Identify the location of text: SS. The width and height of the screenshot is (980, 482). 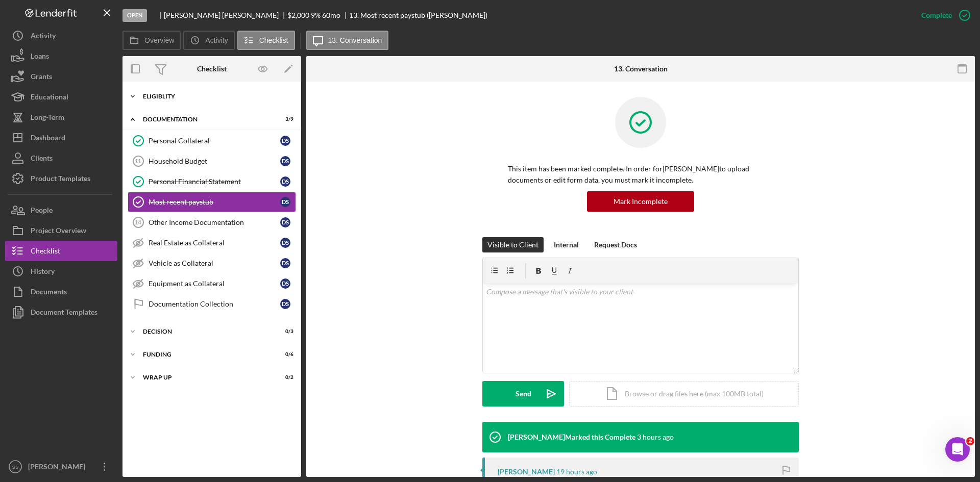
(16, 467).